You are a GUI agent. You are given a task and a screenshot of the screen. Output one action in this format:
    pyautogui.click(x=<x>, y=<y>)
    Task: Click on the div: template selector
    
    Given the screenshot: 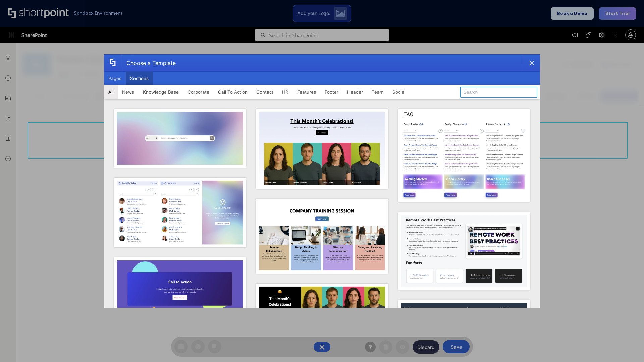 What is the action you would take?
    pyautogui.click(x=322, y=181)
    